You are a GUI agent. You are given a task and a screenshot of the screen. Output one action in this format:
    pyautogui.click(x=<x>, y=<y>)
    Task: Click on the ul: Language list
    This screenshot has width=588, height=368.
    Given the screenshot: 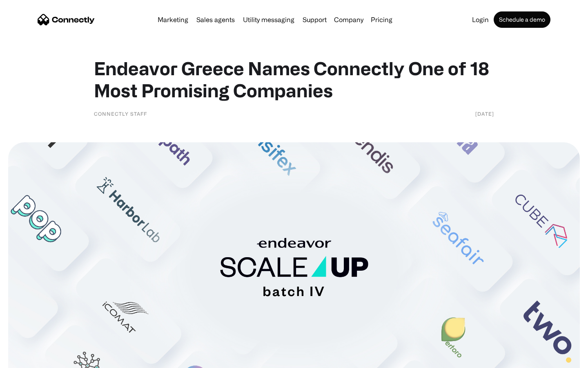 What is the action you would take?
    pyautogui.click(x=32, y=359)
    